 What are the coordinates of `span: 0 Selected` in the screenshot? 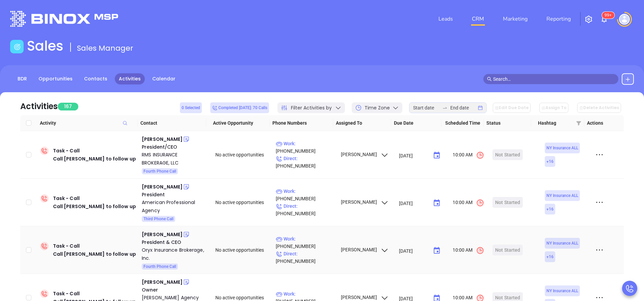 It's located at (191, 108).